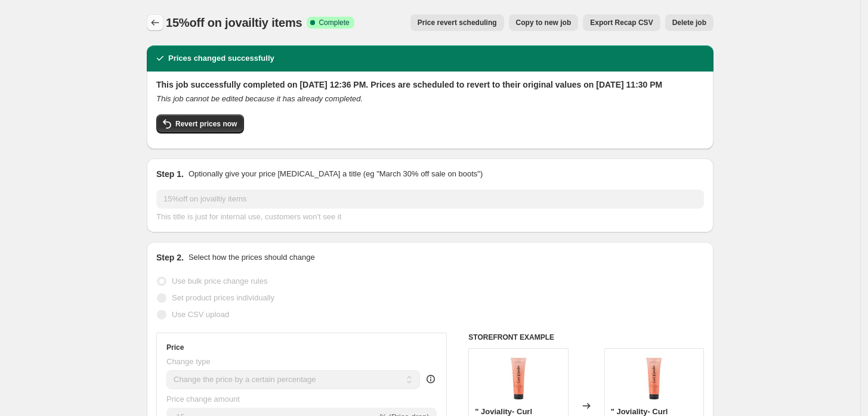 Image resolution: width=868 pixels, height=416 pixels. What do you see at coordinates (175, 347) in the screenshot?
I see `h3: Price` at bounding box center [175, 347].